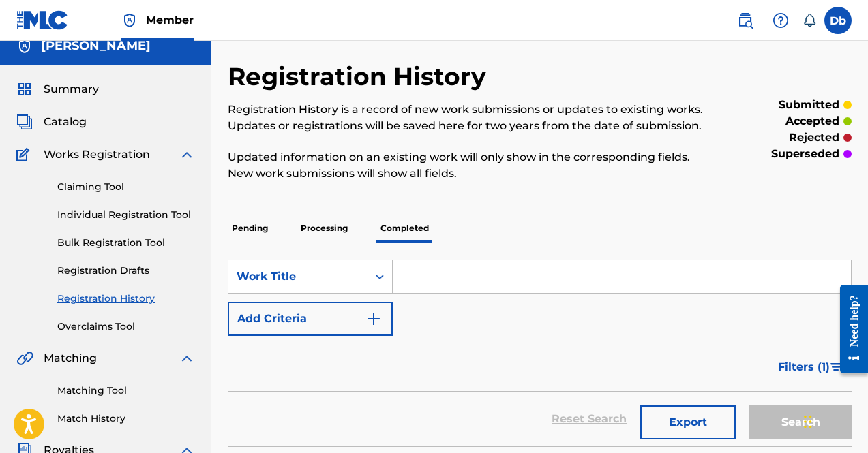 This screenshot has height=453, width=868. What do you see at coordinates (310, 319) in the screenshot?
I see `button: Add Criteria` at bounding box center [310, 319].